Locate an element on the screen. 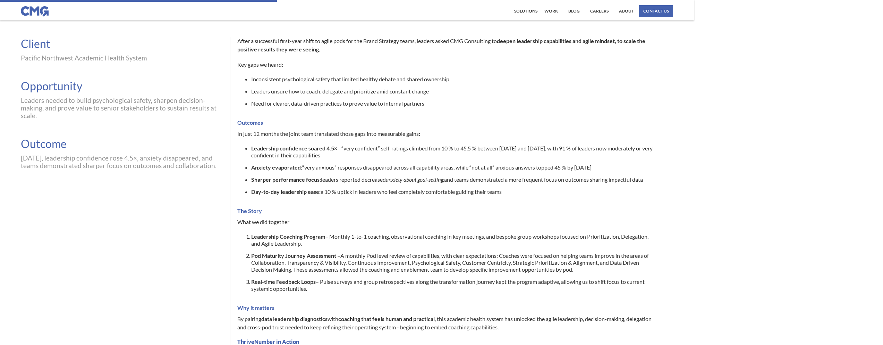 Image resolution: width=883 pixels, height=345 pixels. strong: Leadership confidence soared 4.5× is located at coordinates (294, 148).